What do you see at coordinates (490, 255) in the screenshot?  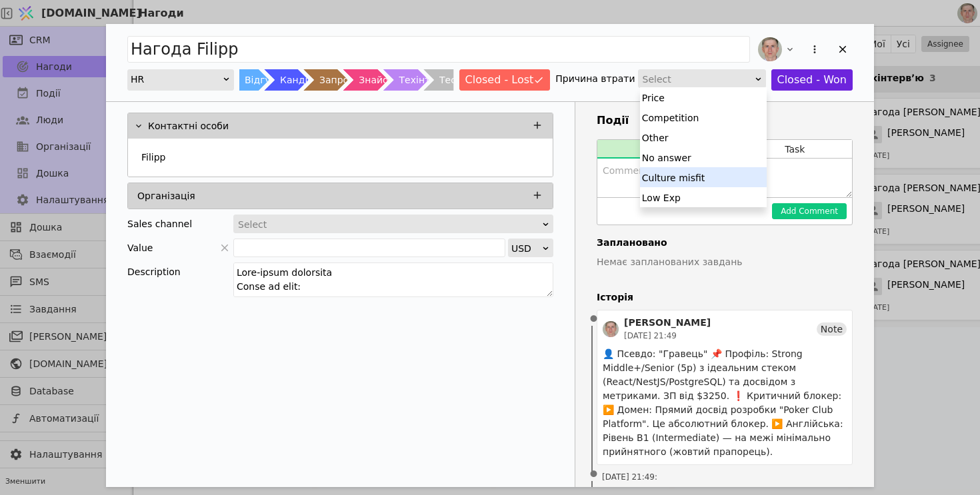 I see `div: Add Opportunity` at bounding box center [490, 255].